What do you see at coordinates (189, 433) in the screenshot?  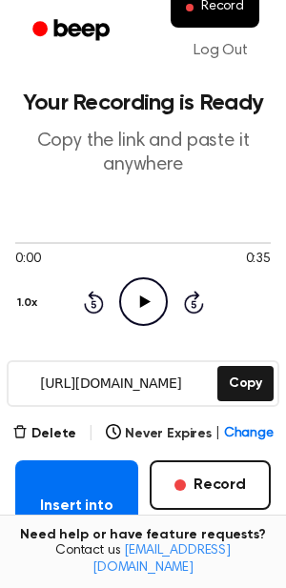 I see `button: Never Expires|Change` at bounding box center [189, 433].